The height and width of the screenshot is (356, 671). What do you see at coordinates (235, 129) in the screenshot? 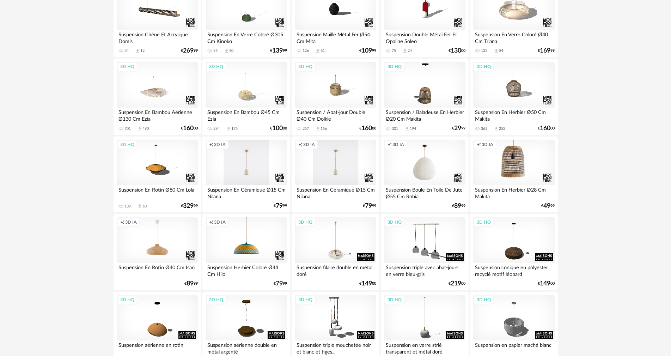
I see `div: 175` at bounding box center [235, 129].